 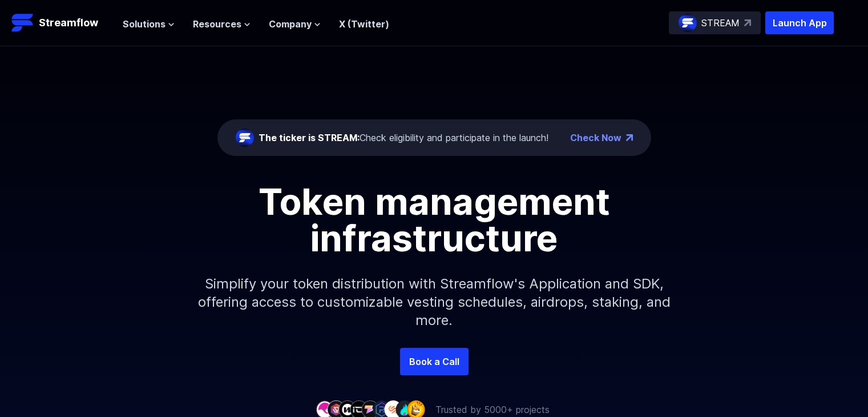 I want to click on a: Book a Call, so click(x=434, y=361).